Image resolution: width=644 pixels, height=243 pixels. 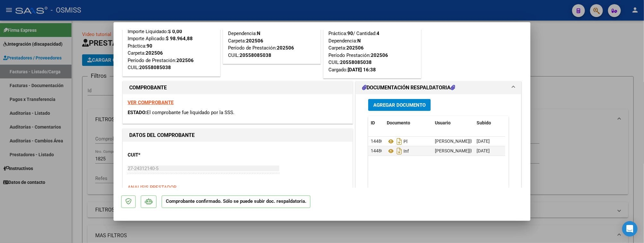 What do you see at coordinates (397, 142) in the screenshot?
I see `span: Pl` at bounding box center [397, 142].